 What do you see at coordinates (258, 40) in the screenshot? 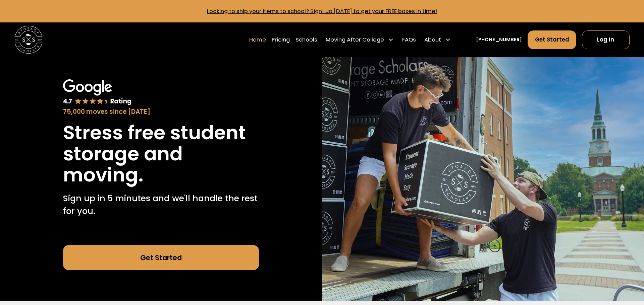
I see `a: Home` at bounding box center [258, 40].